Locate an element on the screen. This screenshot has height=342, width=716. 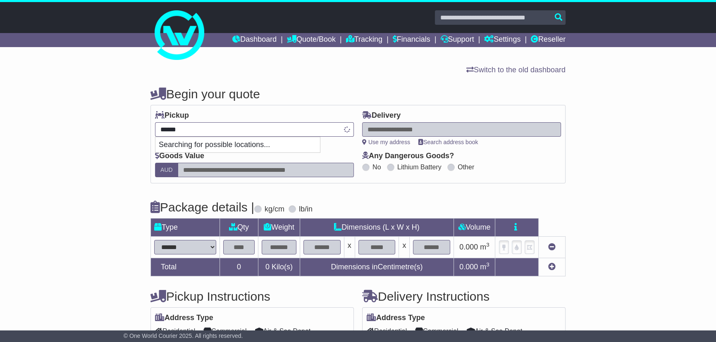
a: Remove this item is located at coordinates (552, 247).